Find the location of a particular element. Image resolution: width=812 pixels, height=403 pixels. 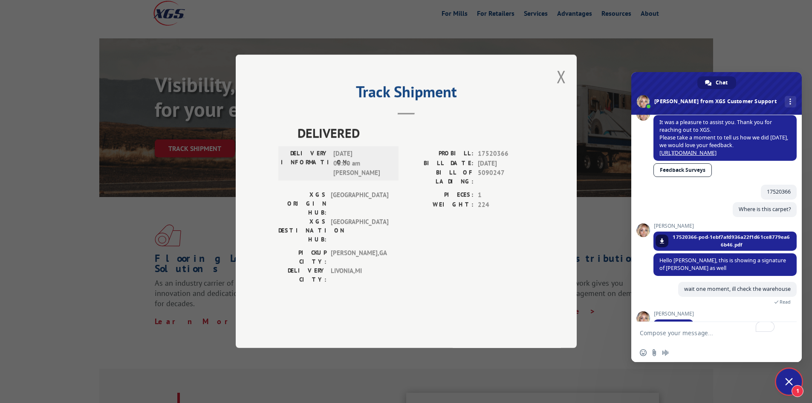

a: Close chat is located at coordinates (789, 382).